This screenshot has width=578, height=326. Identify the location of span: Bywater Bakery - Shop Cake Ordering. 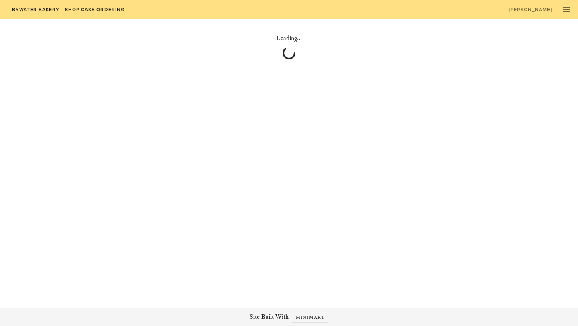
(68, 10).